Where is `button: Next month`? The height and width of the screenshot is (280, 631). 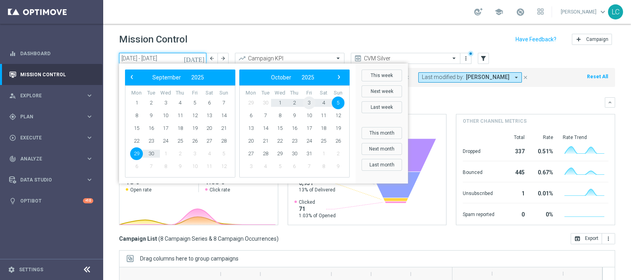 button: Next month is located at coordinates (382, 149).